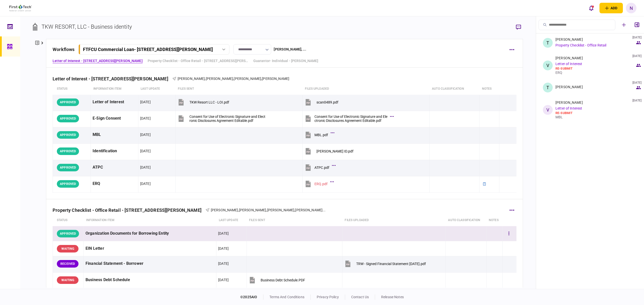  Describe the element at coordinates (319, 184) in the screenshot. I see `button: ERQ.pdf` at that location.